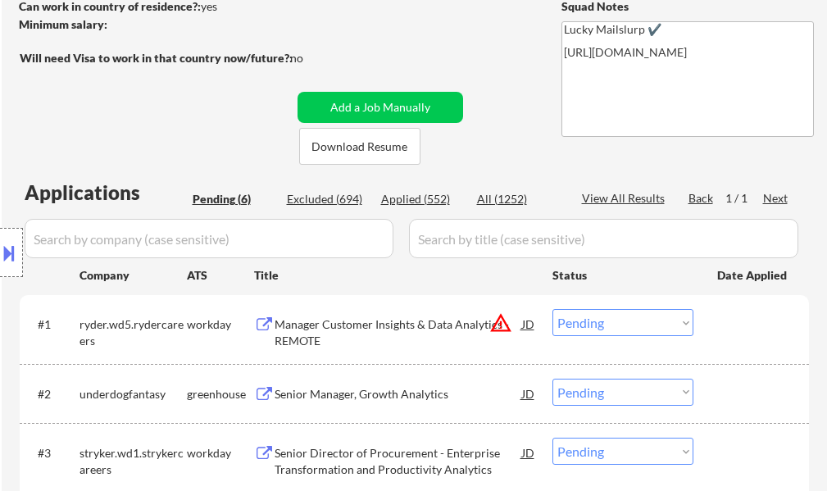  I want to click on div: Title, so click(395, 275).